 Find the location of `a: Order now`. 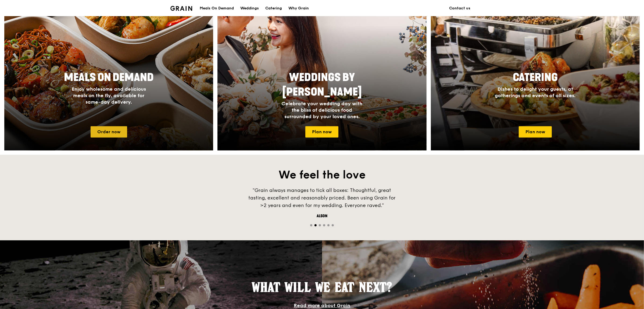

a: Order now is located at coordinates (109, 132).